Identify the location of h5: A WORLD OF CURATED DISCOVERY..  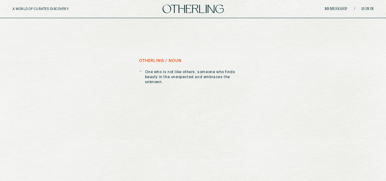
(54, 9).